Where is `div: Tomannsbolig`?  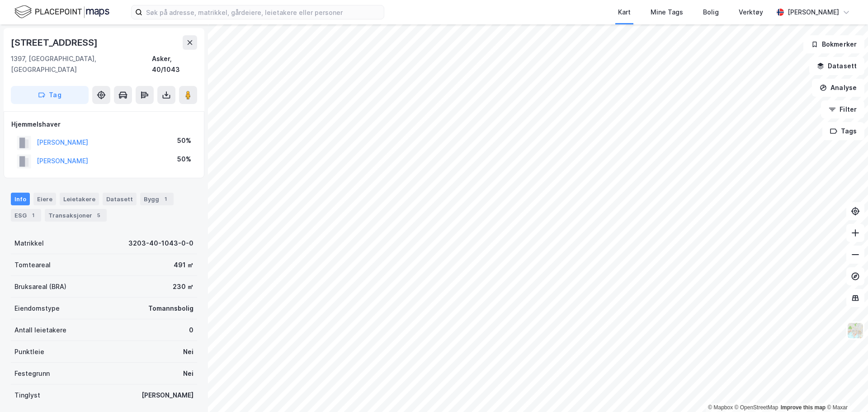 div: Tomannsbolig is located at coordinates (171, 308).